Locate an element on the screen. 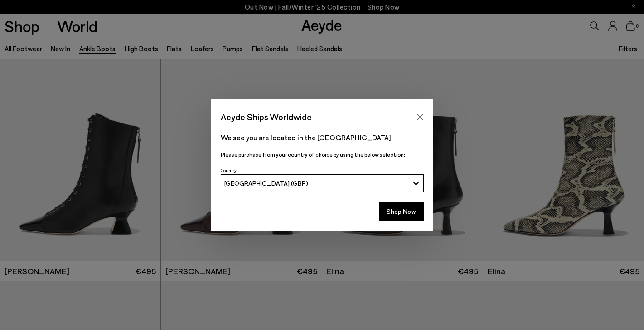 The width and height of the screenshot is (644, 330). button: Close is located at coordinates (420, 117).